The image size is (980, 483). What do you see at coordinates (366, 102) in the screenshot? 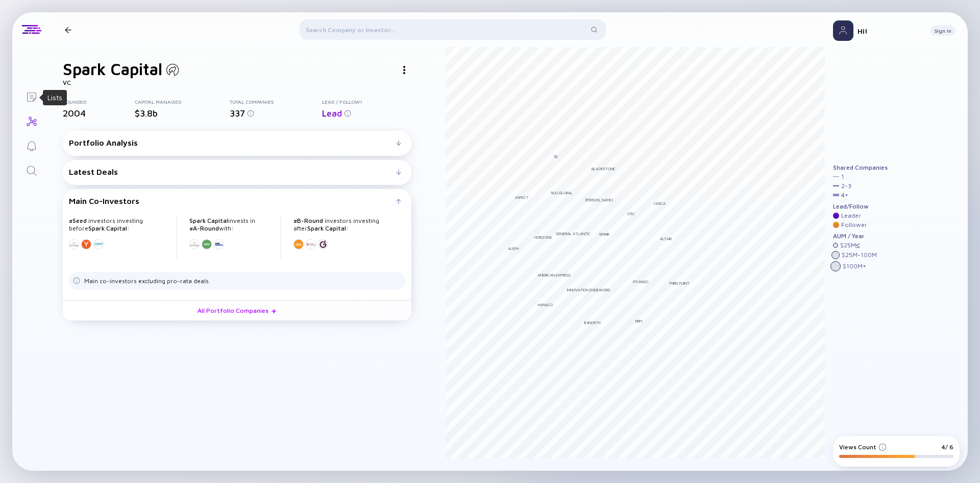
I see `div: Lead / Follow?` at bounding box center [366, 102].